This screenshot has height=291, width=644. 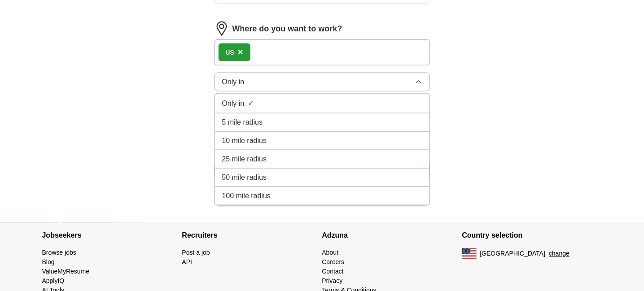 I want to click on a: ApplyIQ, so click(x=53, y=281).